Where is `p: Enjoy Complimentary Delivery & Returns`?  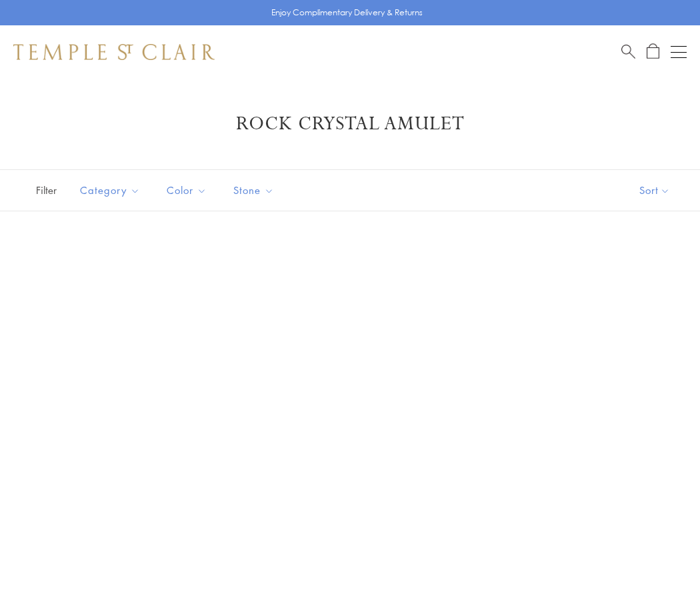 p: Enjoy Complimentary Delivery & Returns is located at coordinates (347, 13).